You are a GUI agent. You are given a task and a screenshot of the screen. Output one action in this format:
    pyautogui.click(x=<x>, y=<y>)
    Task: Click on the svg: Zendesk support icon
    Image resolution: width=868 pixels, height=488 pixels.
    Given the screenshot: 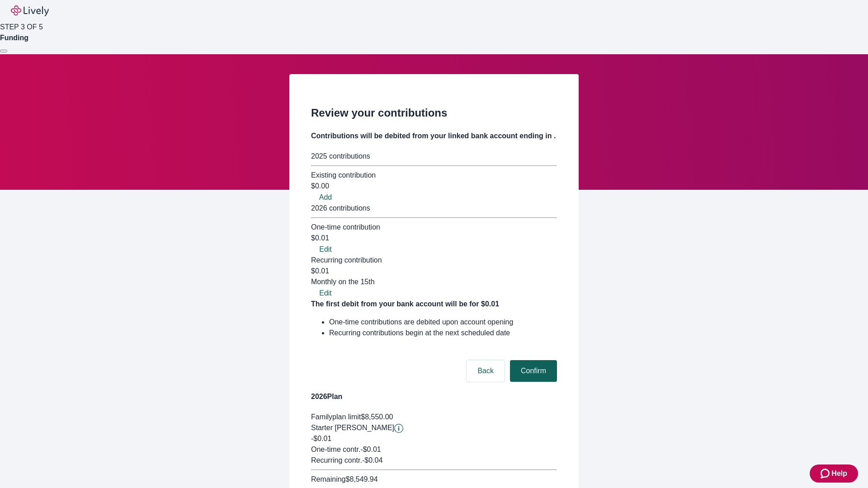 What is the action you would take?
    pyautogui.click(x=826, y=473)
    